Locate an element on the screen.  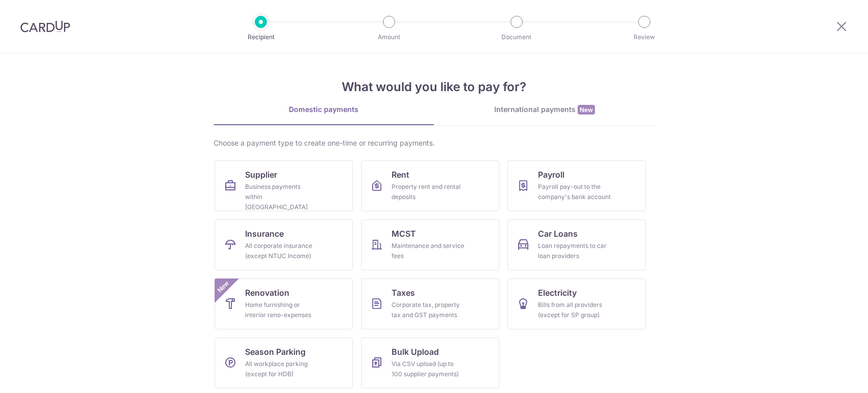
a: Bulk UploadVia CSV upload (up to 100 supplier payments) is located at coordinates (430, 363).